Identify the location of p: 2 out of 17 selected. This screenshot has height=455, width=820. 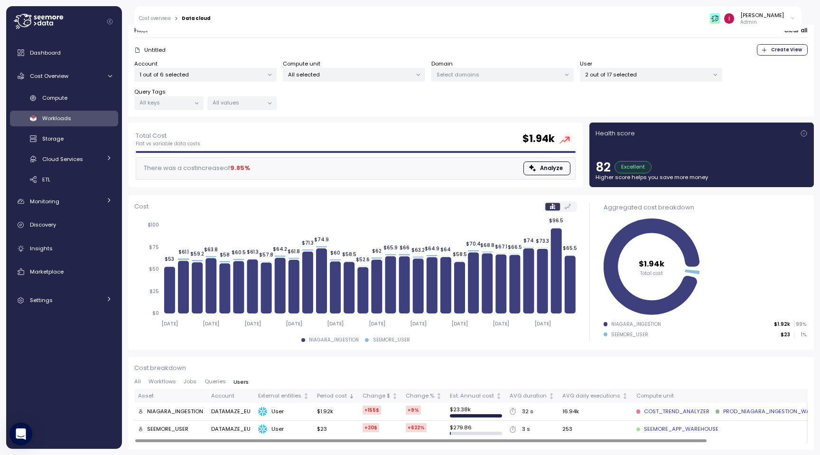
(647, 75).